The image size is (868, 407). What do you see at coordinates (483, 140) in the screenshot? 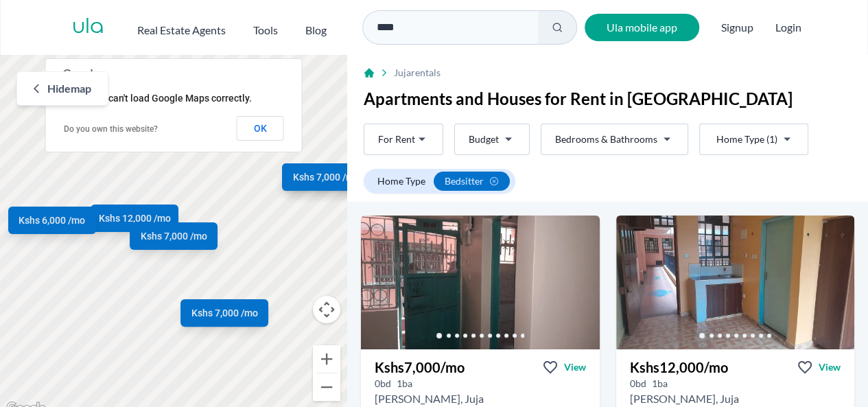
I see `span: Budget` at bounding box center [483, 140].